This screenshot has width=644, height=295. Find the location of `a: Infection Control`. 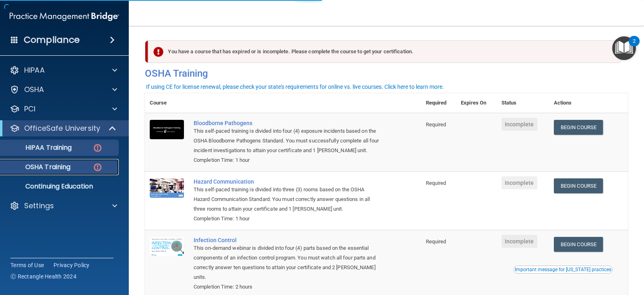

a: Infection Control is located at coordinates (287, 240).